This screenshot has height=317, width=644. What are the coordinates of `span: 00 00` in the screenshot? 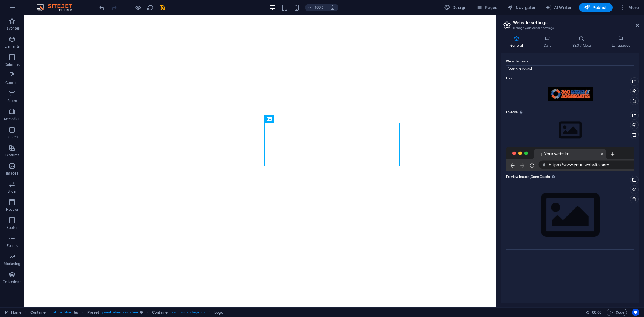 It's located at (596, 313).